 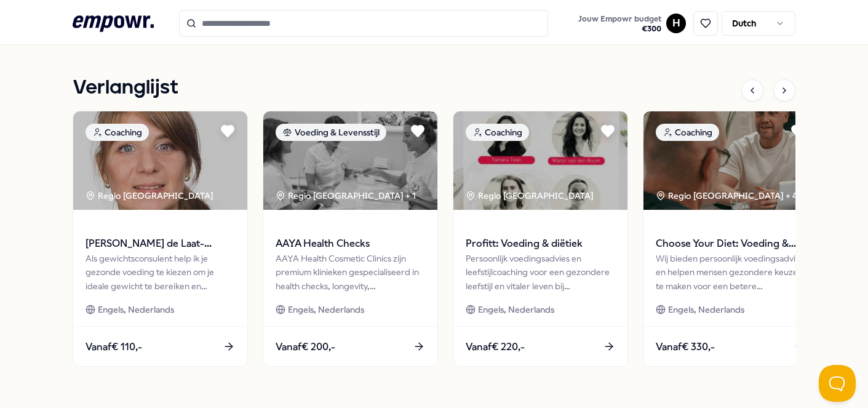 What do you see at coordinates (730, 244) in the screenshot?
I see `span: Choose Your Diet: Voeding & diëtiek` at bounding box center [730, 244].